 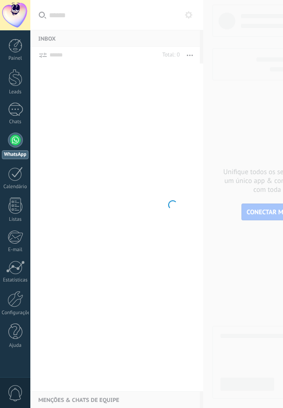 I want to click on div: Ajuda, so click(x=15, y=345).